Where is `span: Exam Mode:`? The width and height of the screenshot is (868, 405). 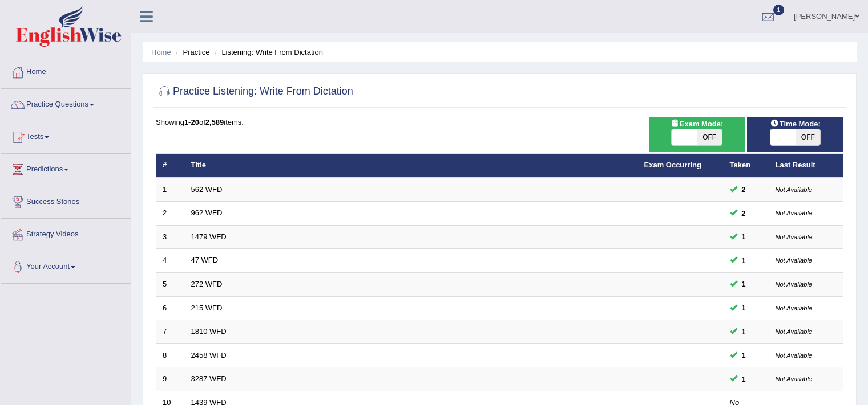
span: Exam Mode: is located at coordinates (697, 124).